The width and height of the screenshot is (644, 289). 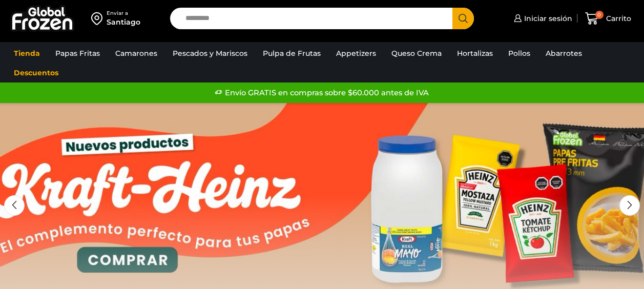 I want to click on div: Next slide, so click(x=630, y=205).